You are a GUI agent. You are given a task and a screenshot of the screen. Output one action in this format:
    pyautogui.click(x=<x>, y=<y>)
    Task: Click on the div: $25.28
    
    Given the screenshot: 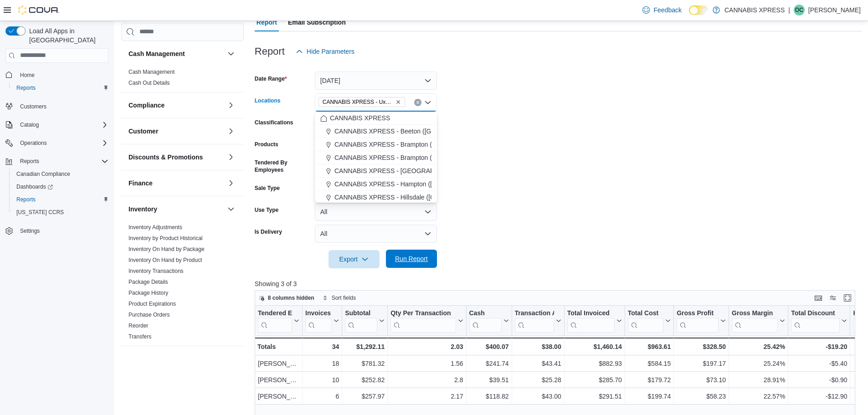 What is the action you would take?
    pyautogui.click(x=537, y=380)
    